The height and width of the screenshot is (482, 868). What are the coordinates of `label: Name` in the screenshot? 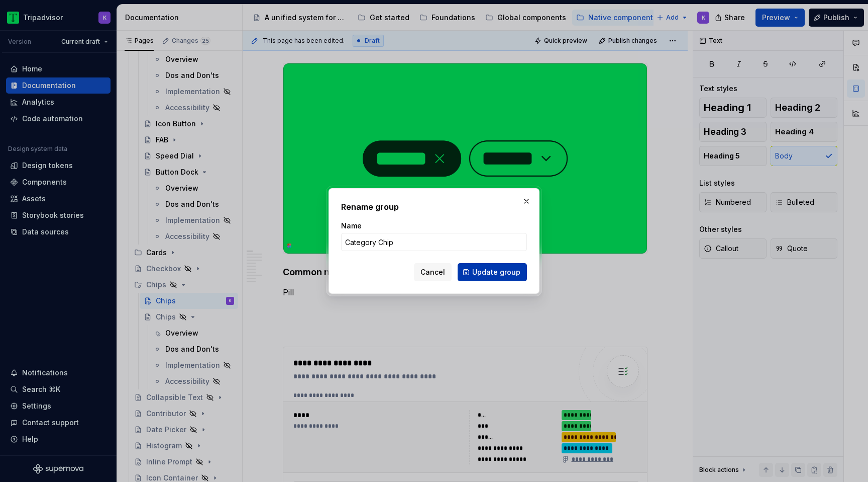 It's located at (351, 226).